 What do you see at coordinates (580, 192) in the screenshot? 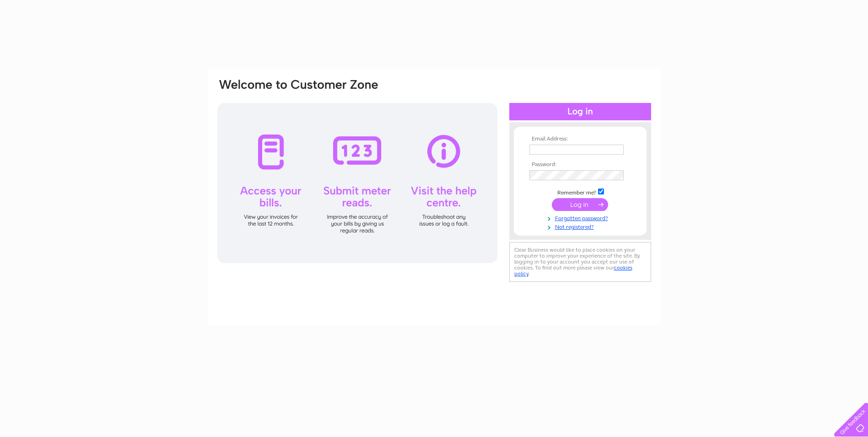
I see `td: Remember me?` at bounding box center [580, 192].